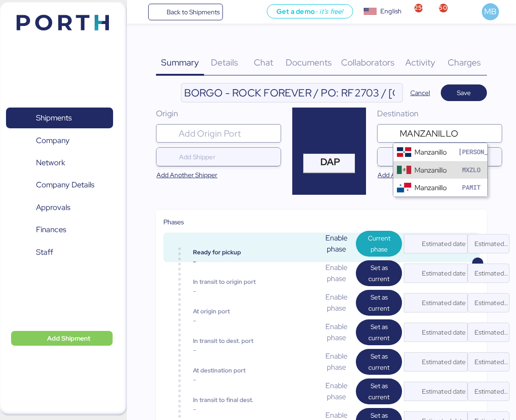  What do you see at coordinates (248, 370) in the screenshot?
I see `div: At destination port` at bounding box center [248, 370].